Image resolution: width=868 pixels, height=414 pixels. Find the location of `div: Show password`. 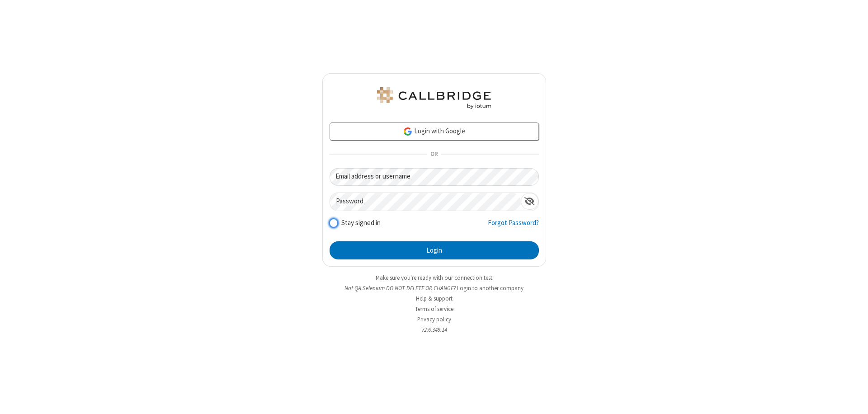

div: Show password is located at coordinates (529, 201).